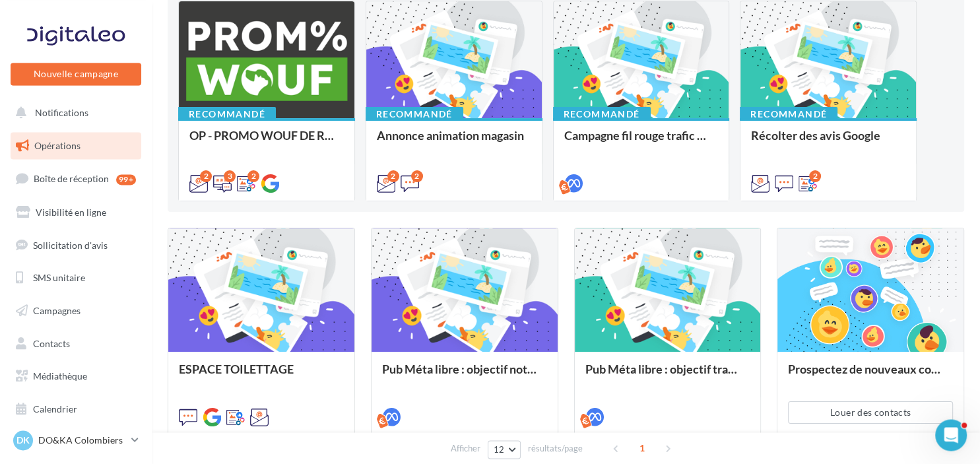  Describe the element at coordinates (76, 376) in the screenshot. I see `a: Médiathèque` at that location.